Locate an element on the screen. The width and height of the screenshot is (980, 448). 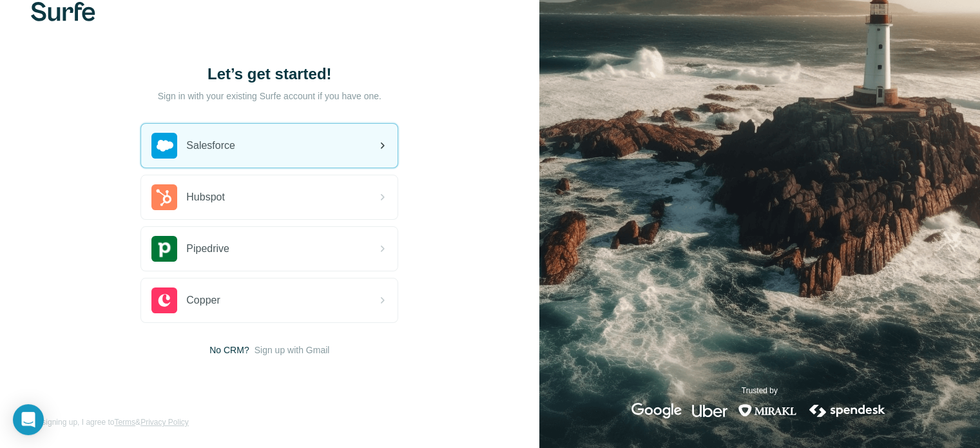
div: Open Intercom Messenger is located at coordinates (28, 420).